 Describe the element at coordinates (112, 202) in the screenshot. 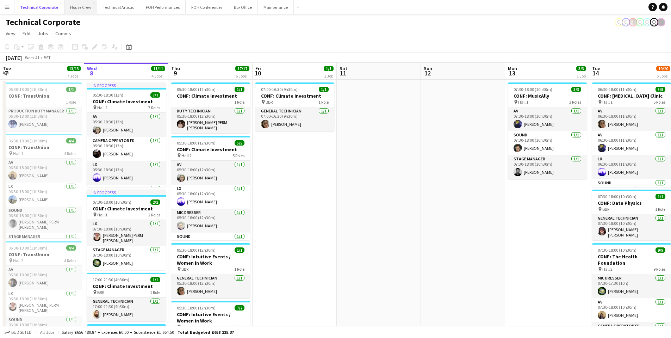

I see `span: 07:30-18:00 (10h30m)` at that location.